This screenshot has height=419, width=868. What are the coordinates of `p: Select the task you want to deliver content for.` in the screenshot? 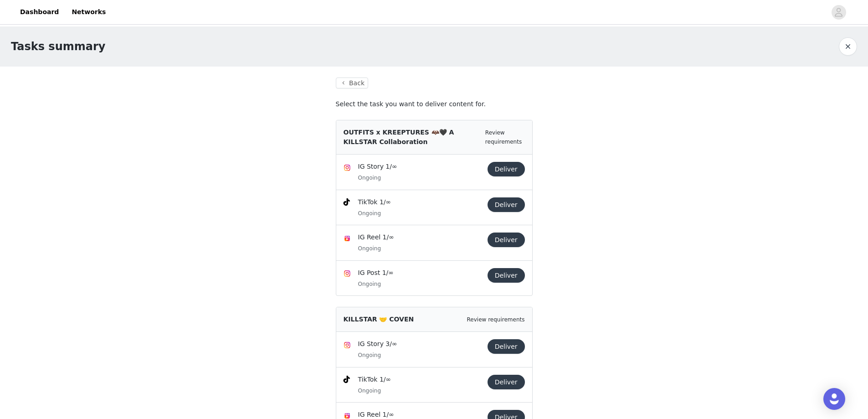 It's located at (434, 104).